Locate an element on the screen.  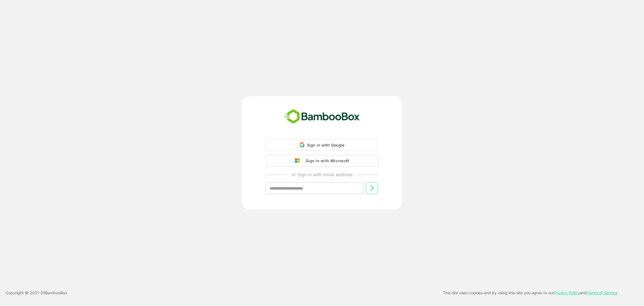
span: Sign in with Google is located at coordinates (326, 145).